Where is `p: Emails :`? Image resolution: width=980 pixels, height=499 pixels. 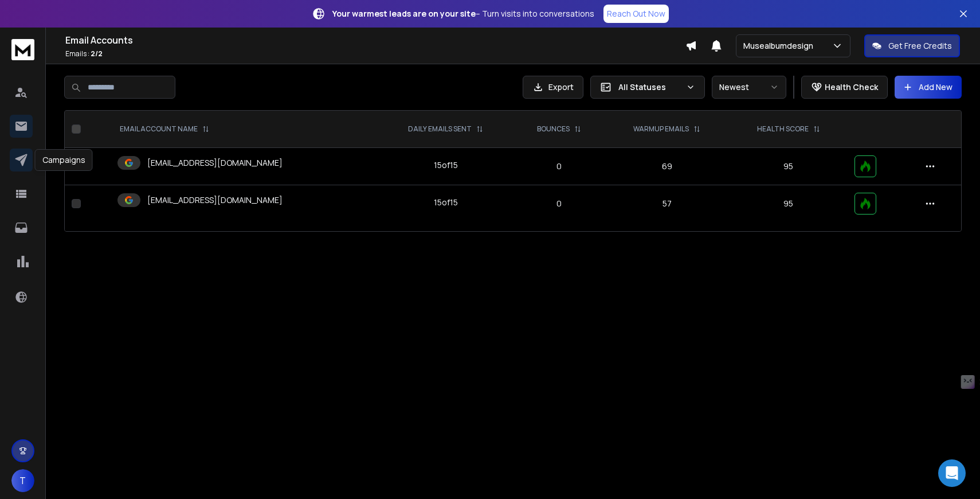 p: Emails : is located at coordinates (375, 54).